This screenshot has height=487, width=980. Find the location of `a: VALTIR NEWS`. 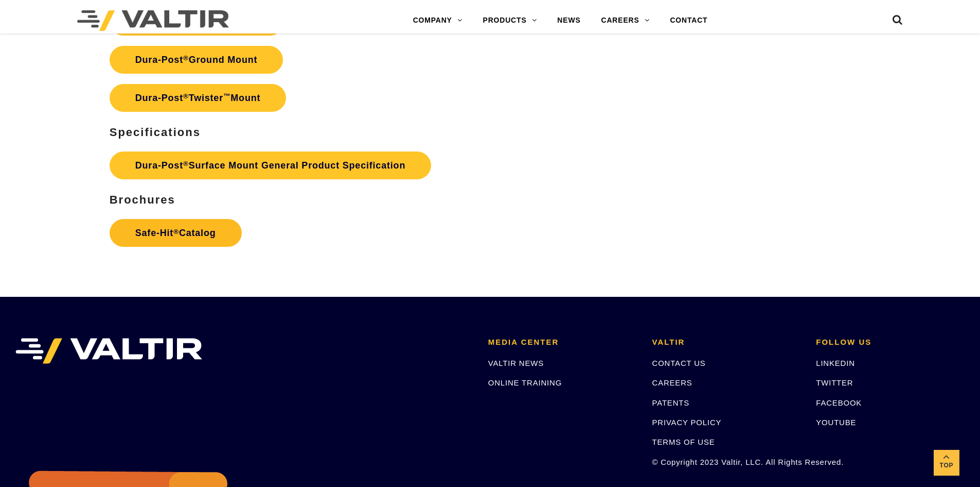

a: VALTIR NEWS is located at coordinates (516, 363).